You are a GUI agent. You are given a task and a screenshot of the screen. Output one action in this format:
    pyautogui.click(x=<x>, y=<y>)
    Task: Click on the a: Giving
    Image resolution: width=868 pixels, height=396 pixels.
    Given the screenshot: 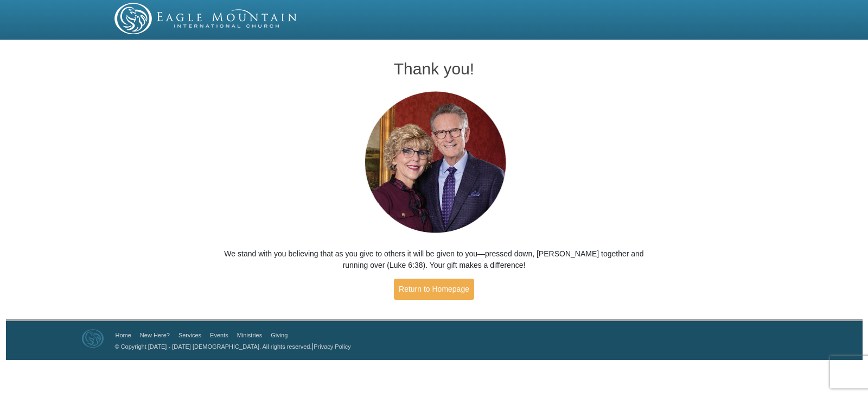 What is the action you would take?
    pyautogui.click(x=279, y=335)
    